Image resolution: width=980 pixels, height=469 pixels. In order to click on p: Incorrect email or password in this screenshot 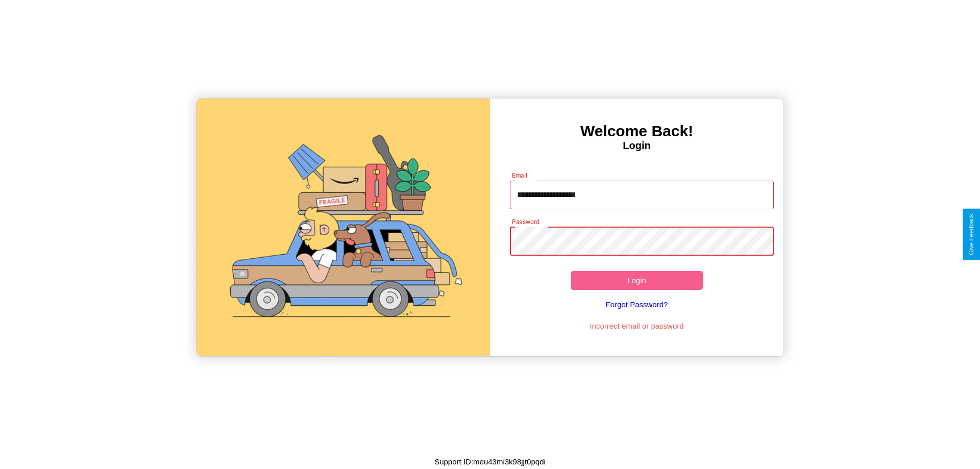, I will do `click(637, 325)`.